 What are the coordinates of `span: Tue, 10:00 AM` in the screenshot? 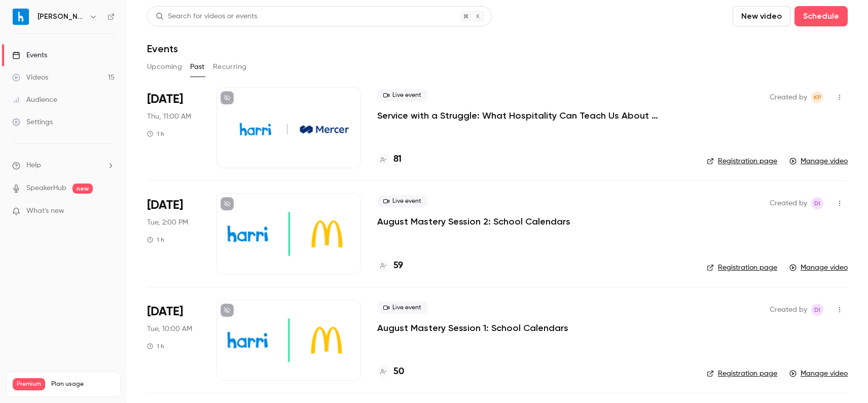 It's located at (170, 329).